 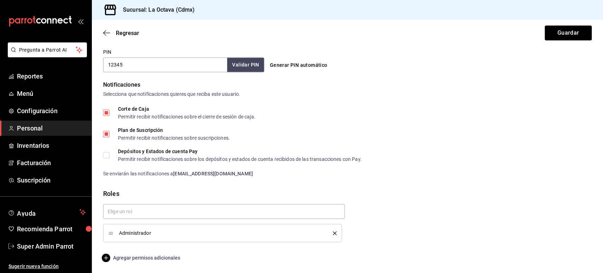 I want to click on div: Permitir recibir notificaciones sobre los depósitos y estados de cuenta recibidos de las transacc..., so click(x=240, y=159).